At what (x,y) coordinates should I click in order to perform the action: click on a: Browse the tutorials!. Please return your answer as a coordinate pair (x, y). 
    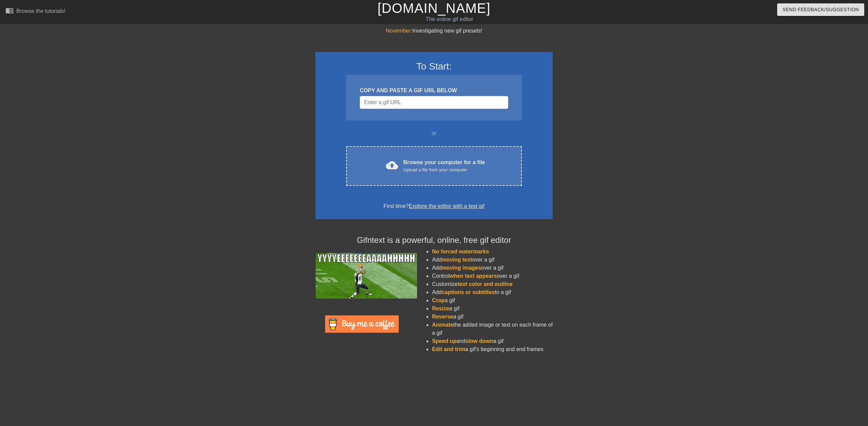
    Looking at the image, I should click on (35, 12).